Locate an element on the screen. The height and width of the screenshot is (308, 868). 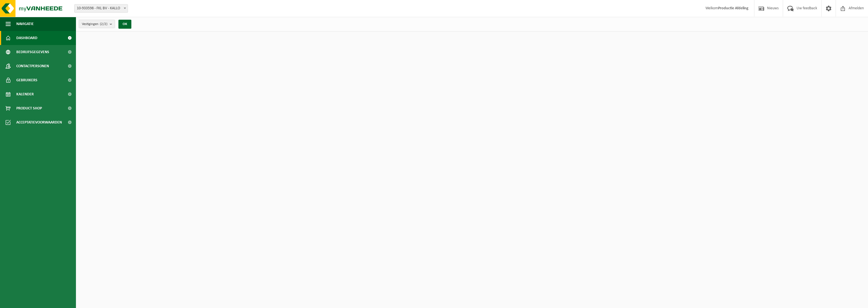
span: 10-933598 - FKL BV - KALLO is located at coordinates (101, 8).